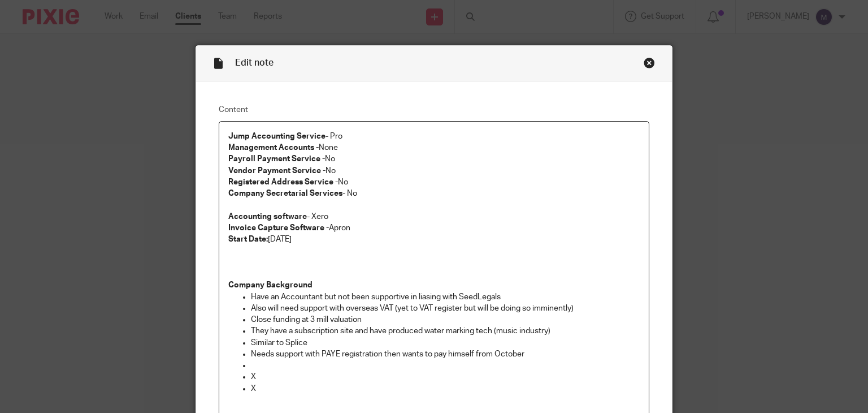 Image resolution: width=868 pixels, height=413 pixels. Describe the element at coordinates (445, 343) in the screenshot. I see `p: Similar to Splice` at that location.